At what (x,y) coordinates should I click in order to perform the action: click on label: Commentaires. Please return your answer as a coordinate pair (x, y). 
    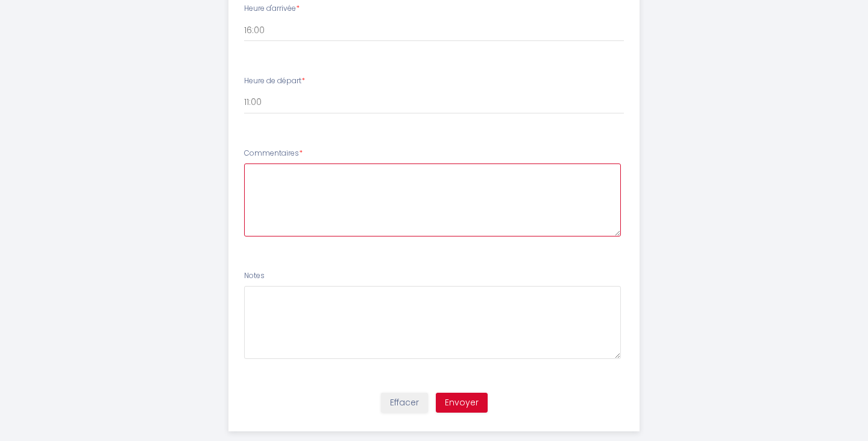
    Looking at the image, I should click on (273, 153).